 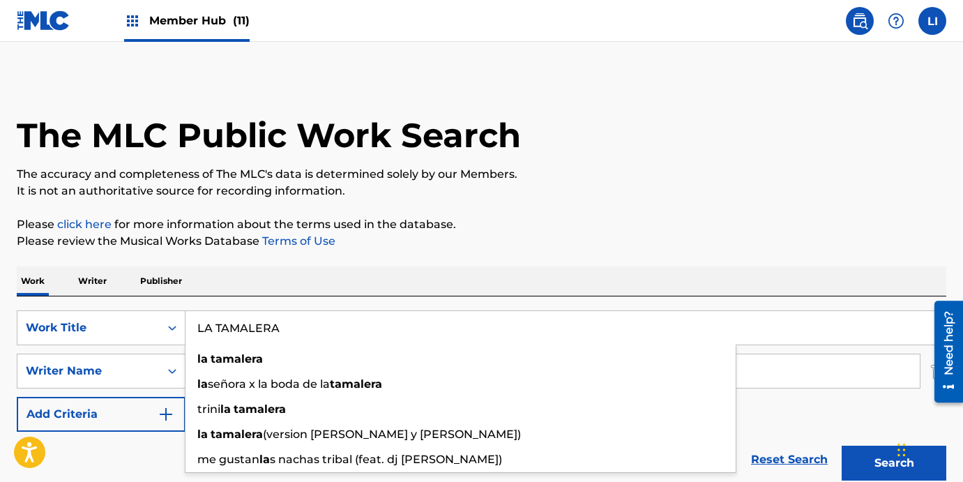 I want to click on div: Help, so click(x=896, y=21).